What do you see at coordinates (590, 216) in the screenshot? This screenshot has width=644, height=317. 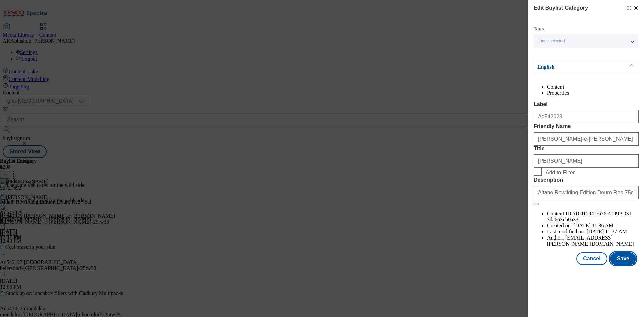 I see `span: 61641594-5676-4199-9031-3da663cb0a33` at bounding box center [590, 216].